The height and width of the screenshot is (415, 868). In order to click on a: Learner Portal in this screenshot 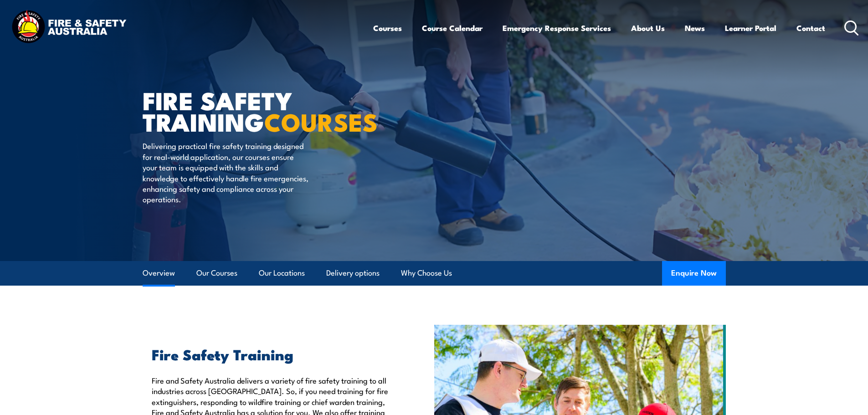, I will do `click(750, 28)`.